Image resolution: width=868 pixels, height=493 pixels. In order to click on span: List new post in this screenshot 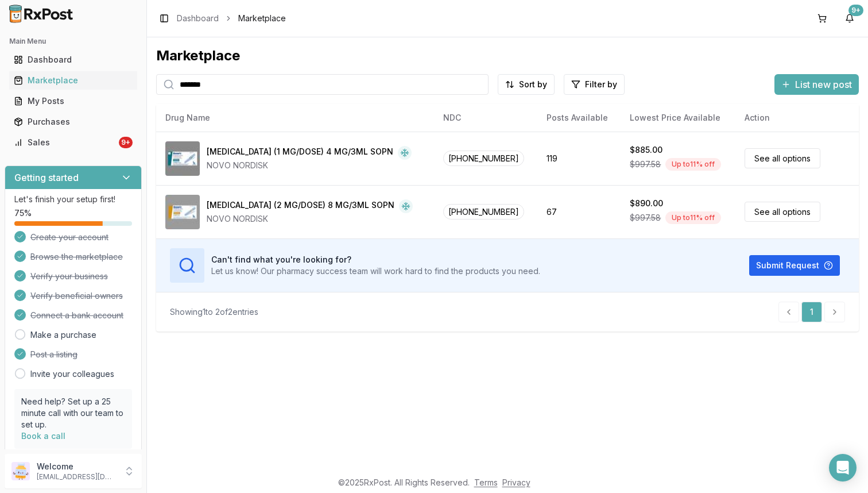, I will do `click(823, 84)`.